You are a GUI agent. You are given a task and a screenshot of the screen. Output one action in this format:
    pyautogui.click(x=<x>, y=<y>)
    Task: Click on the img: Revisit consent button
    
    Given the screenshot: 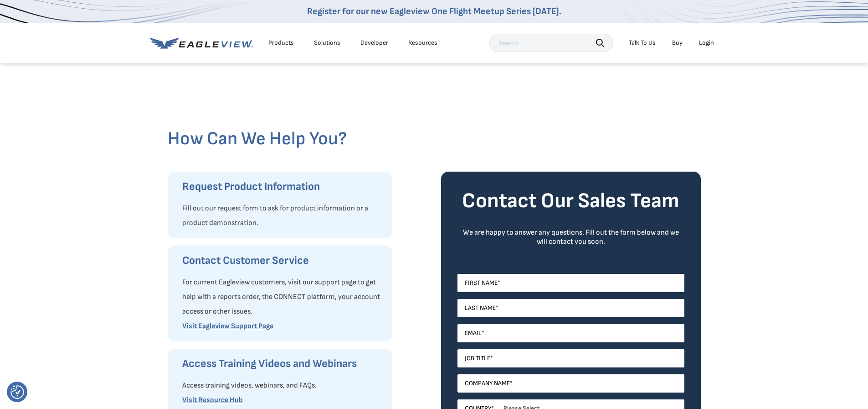 What is the action you would take?
    pyautogui.click(x=17, y=392)
    